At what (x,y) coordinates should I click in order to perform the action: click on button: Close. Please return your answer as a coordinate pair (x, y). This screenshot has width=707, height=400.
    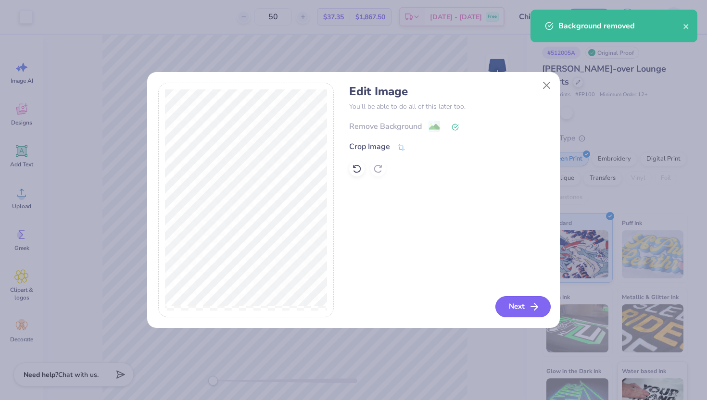
    Looking at the image, I should click on (547, 85).